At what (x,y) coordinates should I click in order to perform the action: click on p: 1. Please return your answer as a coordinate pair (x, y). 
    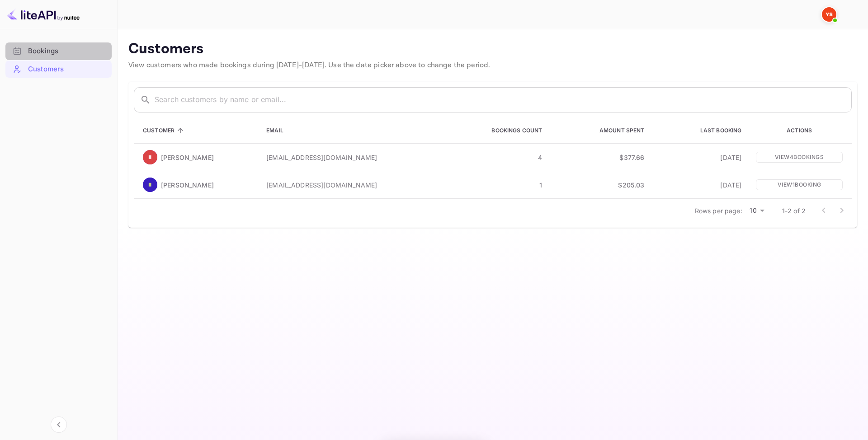
    Looking at the image, I should click on (495, 185).